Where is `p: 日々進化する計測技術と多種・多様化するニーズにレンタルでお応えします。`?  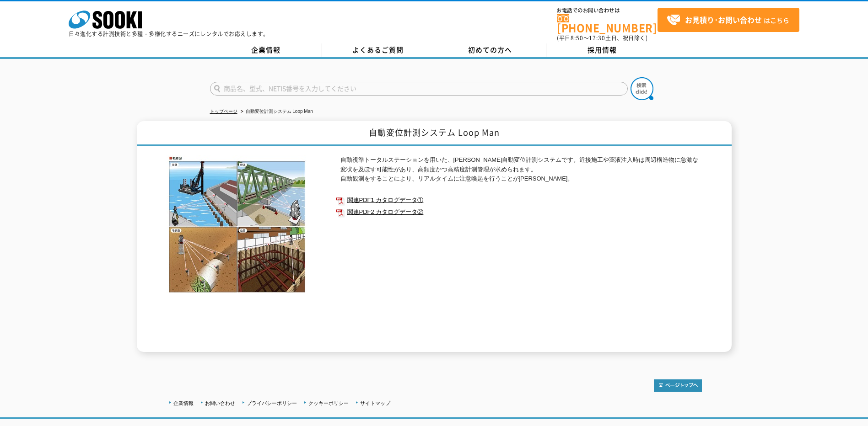
p: 日々進化する計測技術と多種・多様化するニーズにレンタルでお応えします。 is located at coordinates (169, 34).